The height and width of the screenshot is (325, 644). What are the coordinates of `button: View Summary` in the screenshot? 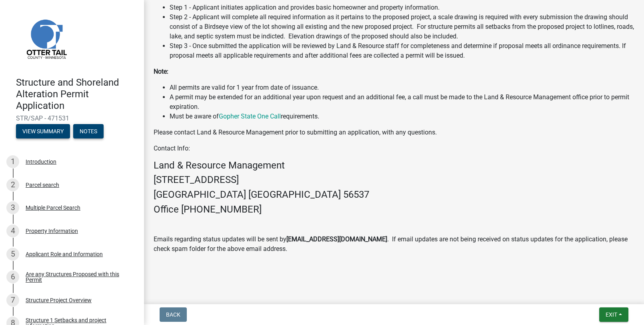 It's located at (43, 131).